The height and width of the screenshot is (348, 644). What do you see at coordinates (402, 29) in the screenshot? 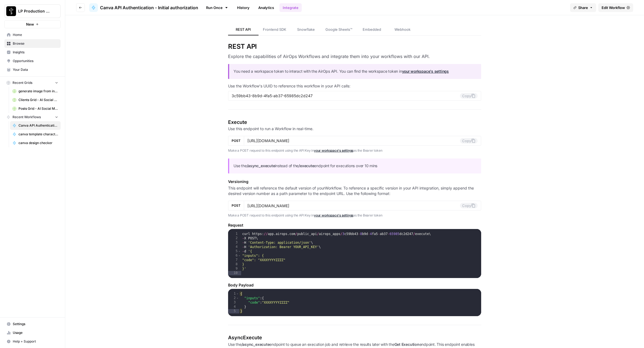
I see `a: Webhook` at bounding box center [402, 29].